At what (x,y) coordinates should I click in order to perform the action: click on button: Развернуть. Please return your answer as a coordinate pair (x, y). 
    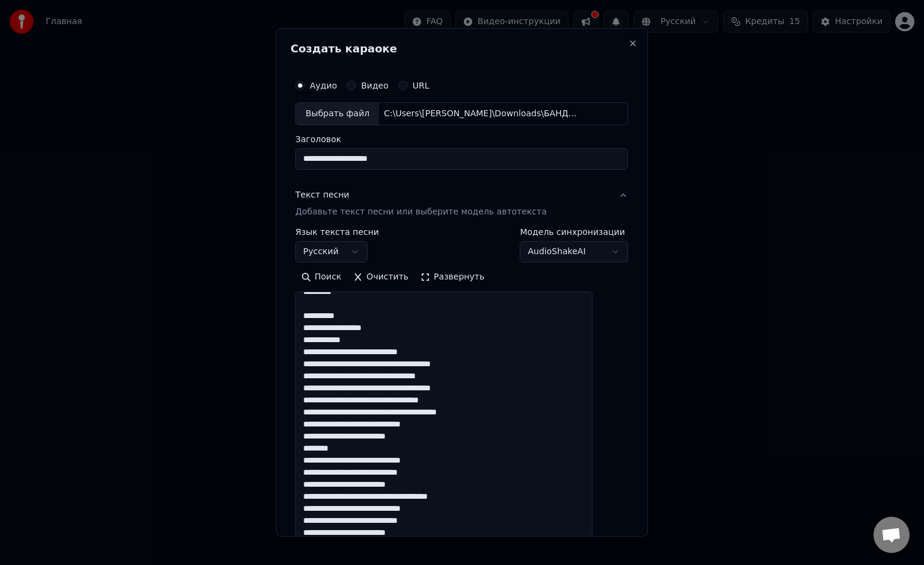
    Looking at the image, I should click on (453, 277).